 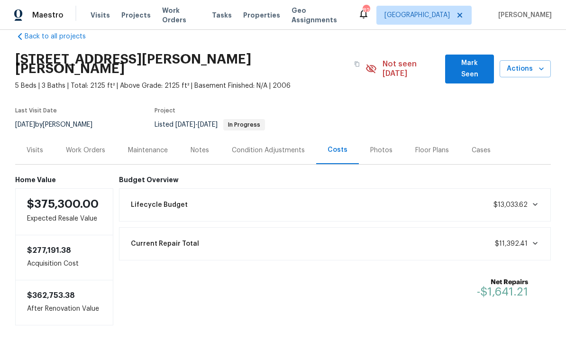 What do you see at coordinates (165, 244) in the screenshot?
I see `span: Current Repair Total` at bounding box center [165, 244].